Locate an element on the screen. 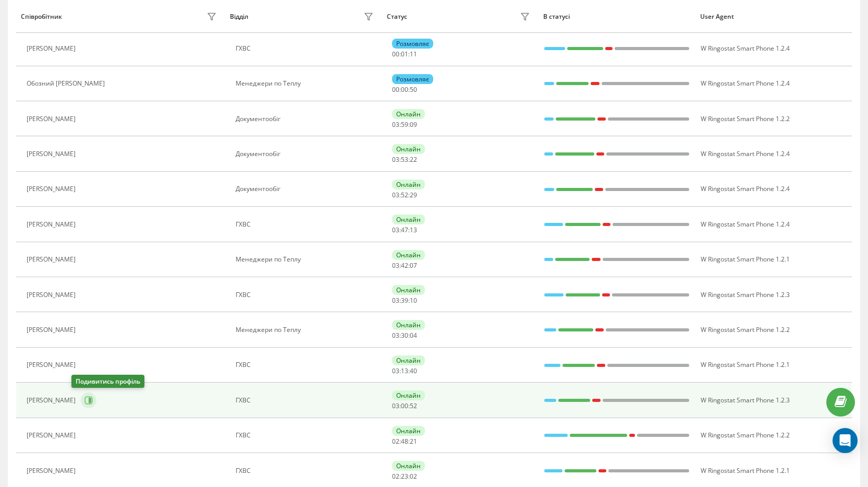 The height and width of the screenshot is (487, 868). div: Подивитись профіль is located at coordinates (108, 381).